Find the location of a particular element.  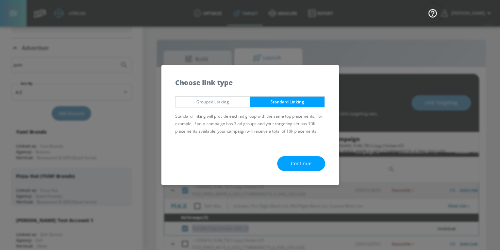

button: Continue is located at coordinates (301, 164).